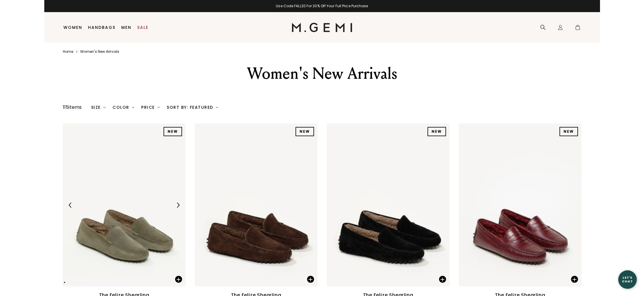 The height and width of the screenshot is (296, 644). Describe the element at coordinates (70, 206) in the screenshot. I see `img: Previous Arrow` at that location.